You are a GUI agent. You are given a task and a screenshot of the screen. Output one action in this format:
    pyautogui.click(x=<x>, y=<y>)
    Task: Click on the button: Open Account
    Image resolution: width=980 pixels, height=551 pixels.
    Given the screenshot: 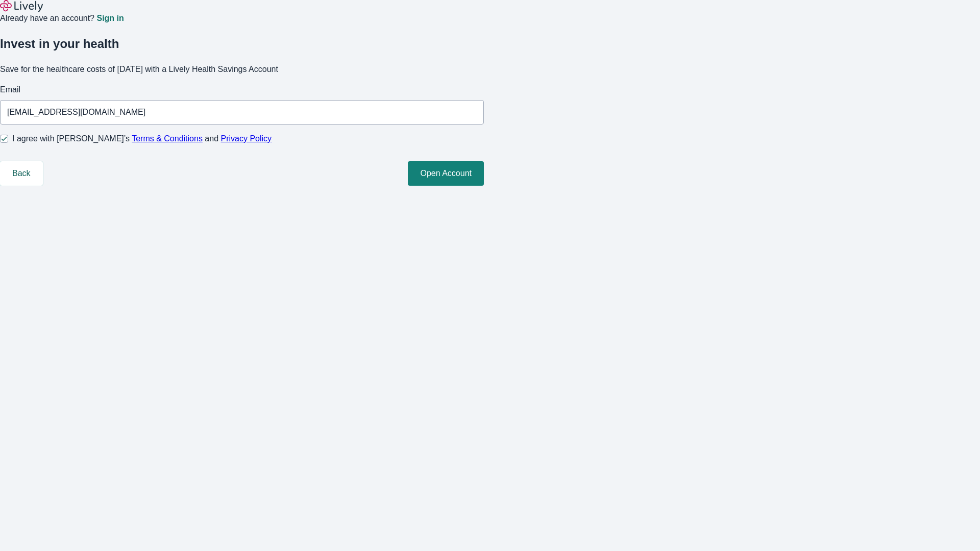 What is the action you would take?
    pyautogui.click(x=445, y=173)
    